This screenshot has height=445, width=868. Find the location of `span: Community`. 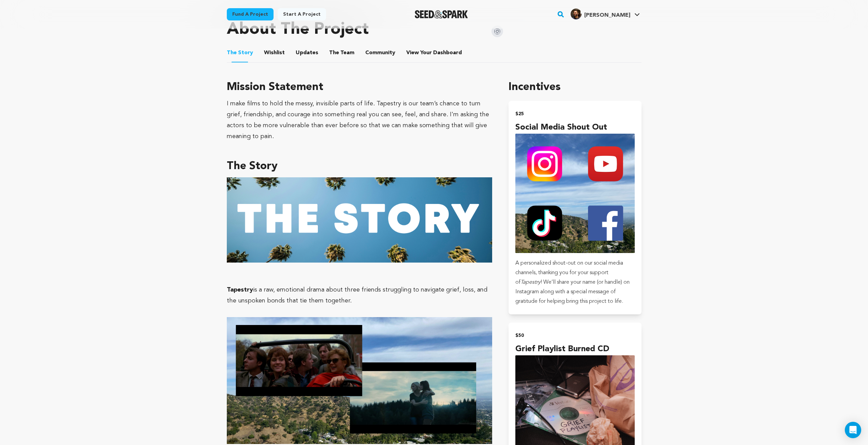

span: Community is located at coordinates (380, 53).